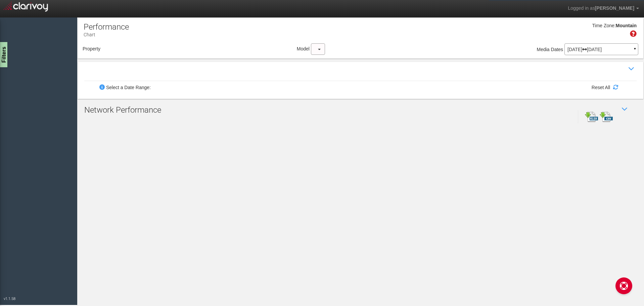  I want to click on span: Media, so click(543, 50).